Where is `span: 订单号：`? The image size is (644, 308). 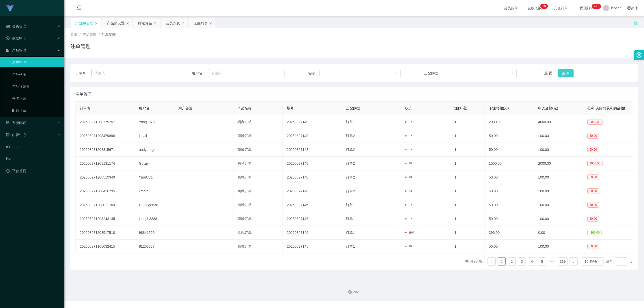 span: 订单号： is located at coordinates (83, 73).